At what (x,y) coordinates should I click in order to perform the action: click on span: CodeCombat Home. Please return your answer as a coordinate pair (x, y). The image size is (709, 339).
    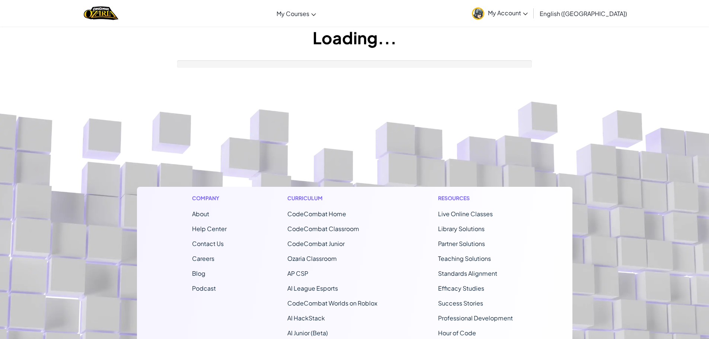
    Looking at the image, I should click on (317, 213).